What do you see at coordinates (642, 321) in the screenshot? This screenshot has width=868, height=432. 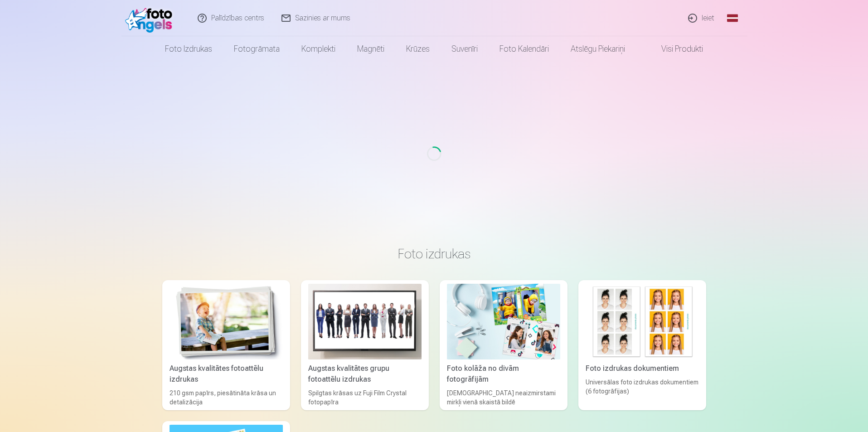 I see `img: Foto izdrukas dokumentiem` at bounding box center [642, 321].